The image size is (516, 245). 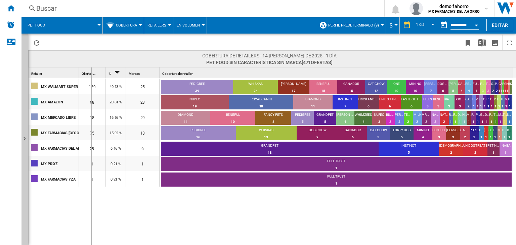 What do you see at coordinates (489, 88) in the screenshot?
I see `td: TOP CHOICE : 3 (1.59%)` at bounding box center [489, 88].